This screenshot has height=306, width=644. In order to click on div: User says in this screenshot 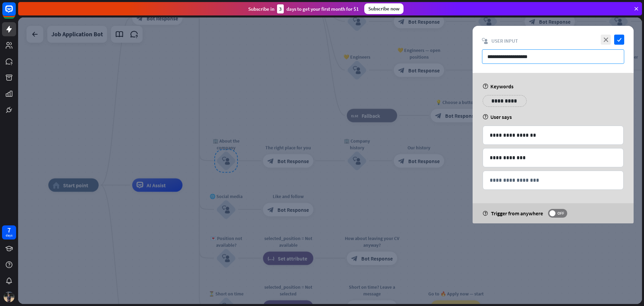, I will do `click(553, 117)`.